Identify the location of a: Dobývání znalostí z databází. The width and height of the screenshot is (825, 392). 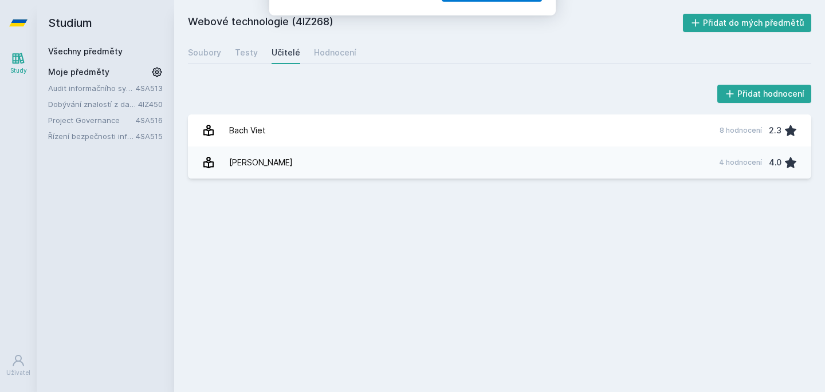
(93, 104).